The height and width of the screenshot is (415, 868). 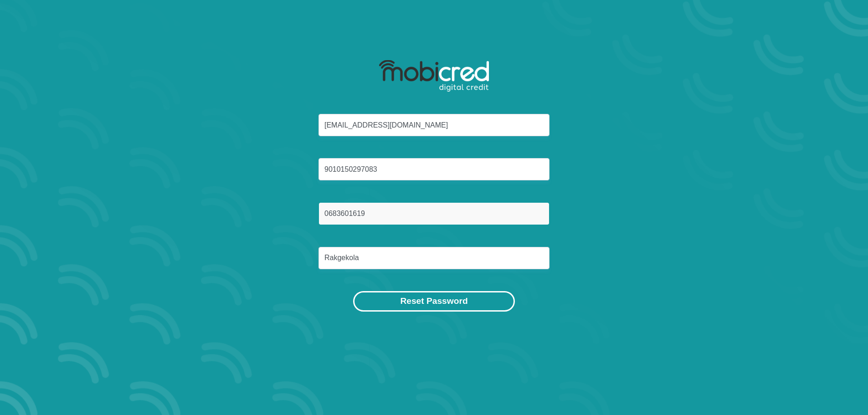 What do you see at coordinates (434, 76) in the screenshot?
I see `img: mobicred logo` at bounding box center [434, 76].